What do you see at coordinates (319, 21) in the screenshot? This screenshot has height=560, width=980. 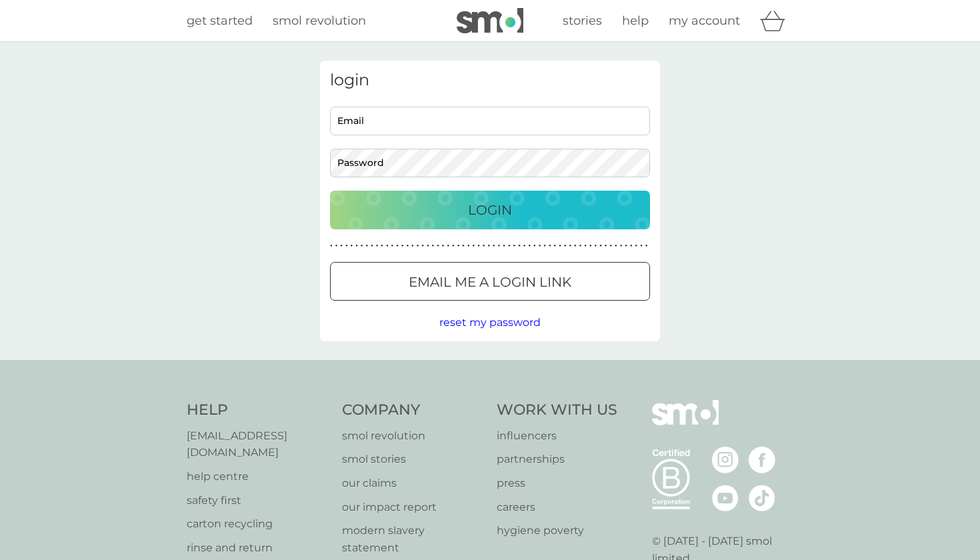 I see `span: smol revolution` at bounding box center [319, 21].